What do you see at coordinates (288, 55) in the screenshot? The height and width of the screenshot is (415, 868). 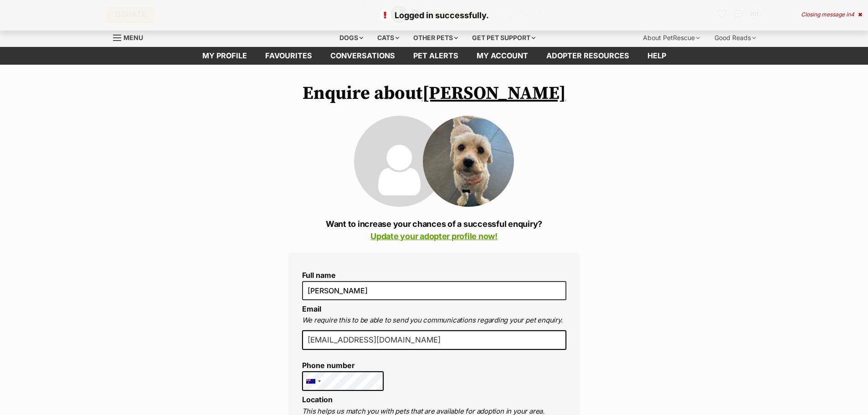 I see `a: Favourites` at bounding box center [288, 55].